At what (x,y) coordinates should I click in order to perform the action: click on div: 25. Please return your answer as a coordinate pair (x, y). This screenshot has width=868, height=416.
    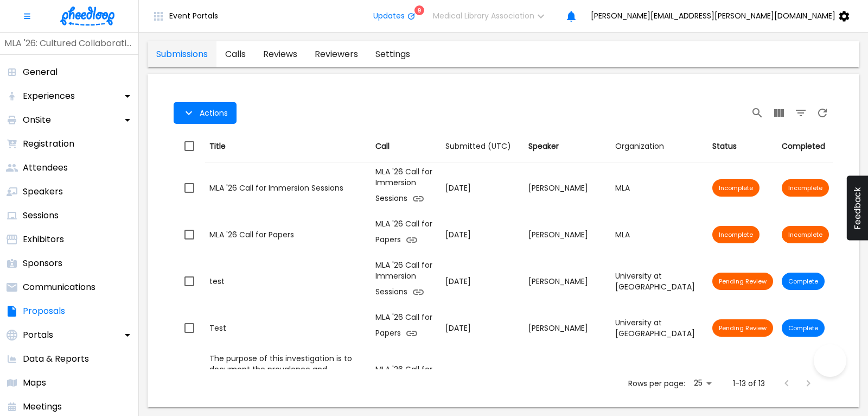
    Looking at the image, I should click on (702, 383).